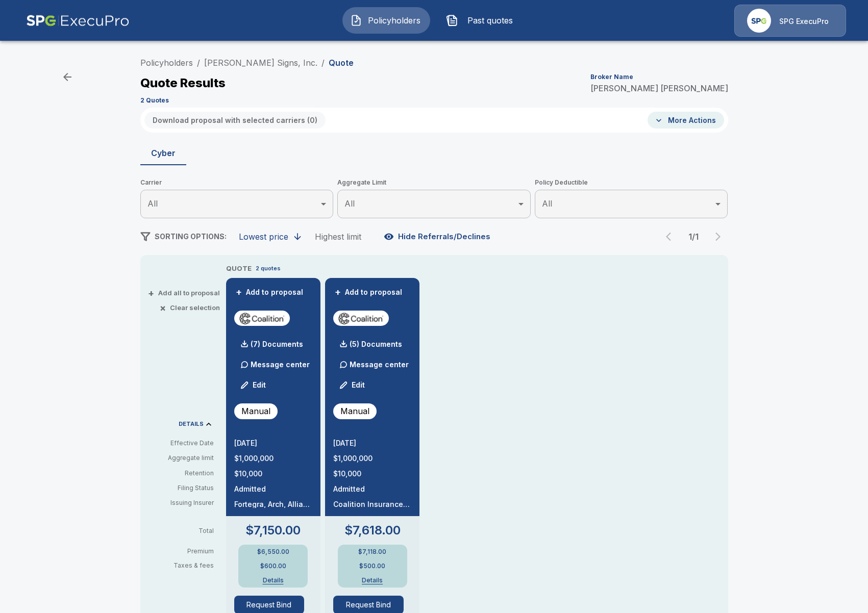 The image size is (868, 613). What do you see at coordinates (273, 552) in the screenshot?
I see `p: $6,550.00` at bounding box center [273, 552].